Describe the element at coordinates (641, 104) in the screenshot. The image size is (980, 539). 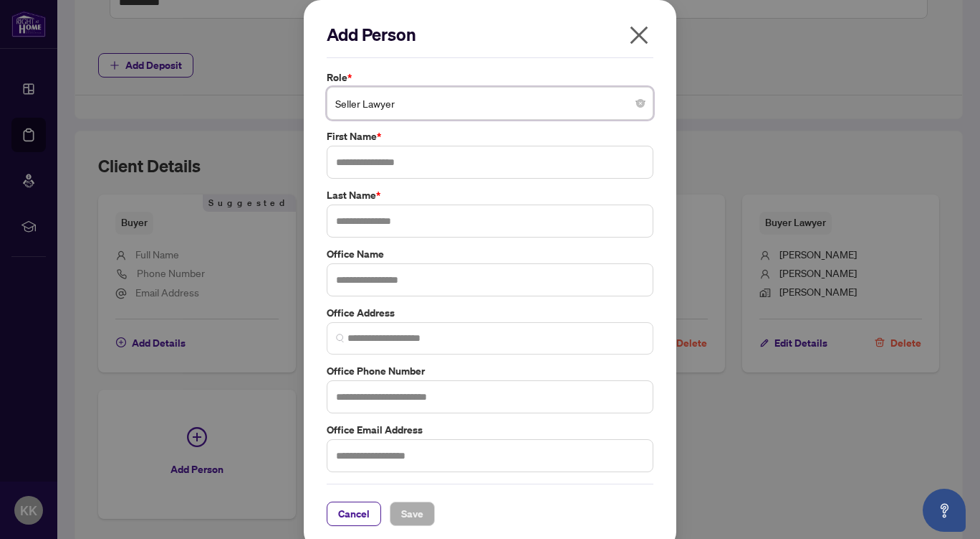
I see `span: close-circle` at that location.